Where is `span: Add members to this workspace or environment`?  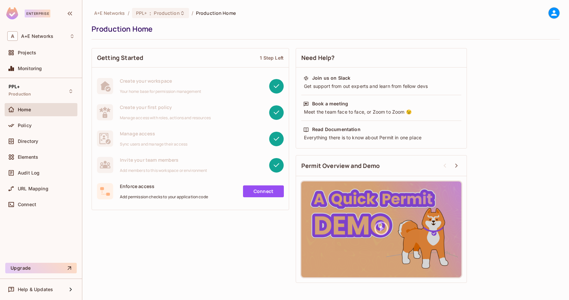
span: Add members to this workspace or environment is located at coordinates (164, 171).